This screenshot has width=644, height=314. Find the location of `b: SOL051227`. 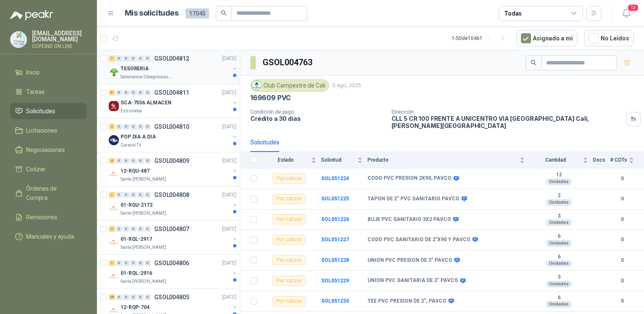

b: SOL051227 is located at coordinates (335, 240).